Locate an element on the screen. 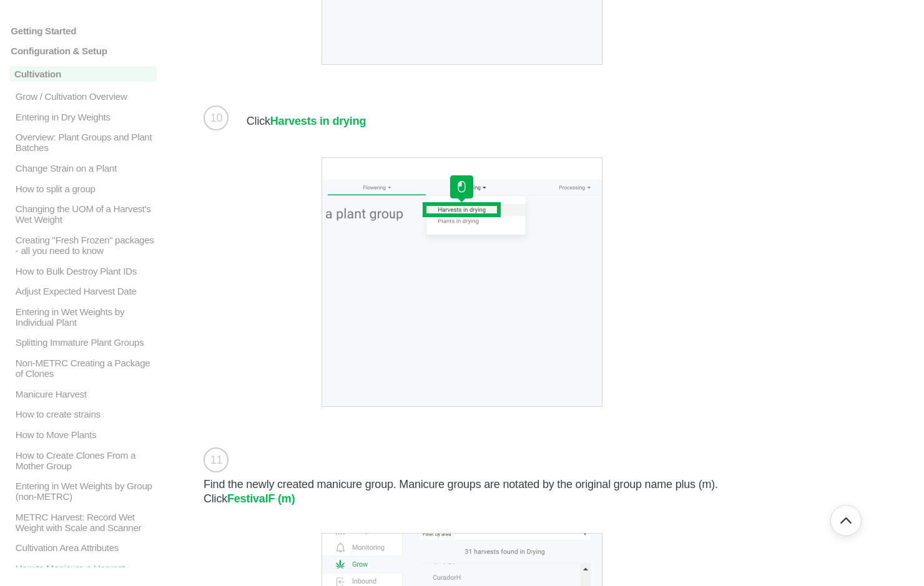 The image size is (924, 586). p: How to Manicure a Harvest is located at coordinates (86, 568).